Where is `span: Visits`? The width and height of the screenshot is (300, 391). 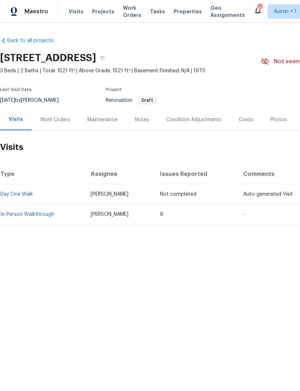 span: Visits is located at coordinates (76, 11).